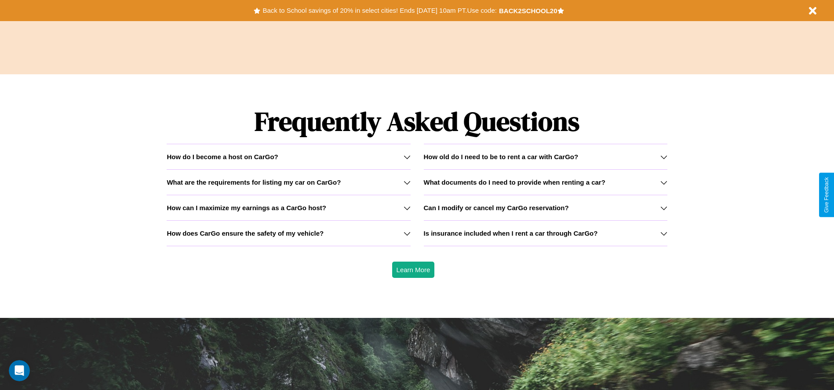  Describe the element at coordinates (826, 195) in the screenshot. I see `div: Give Feedback` at that location.